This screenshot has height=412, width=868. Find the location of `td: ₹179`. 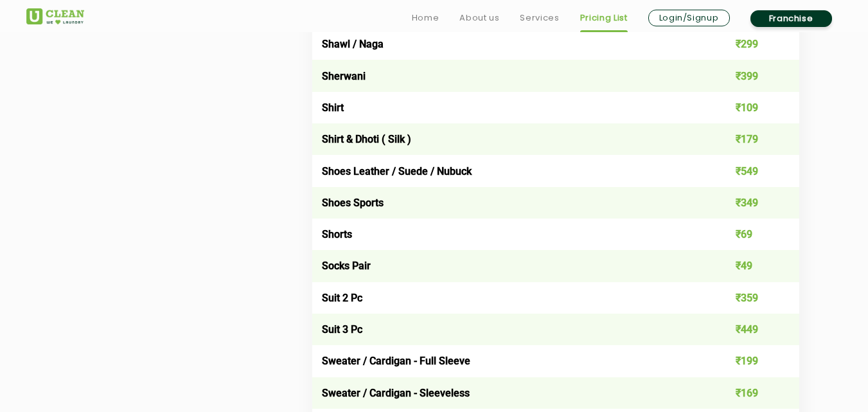

td: ₹179 is located at coordinates (751, 139).